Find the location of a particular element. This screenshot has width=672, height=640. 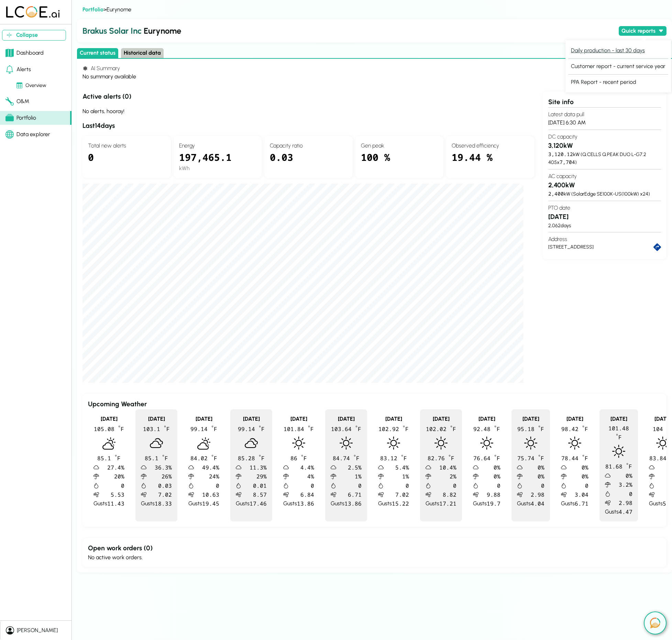

div: No summary available is located at coordinates (374, 77).